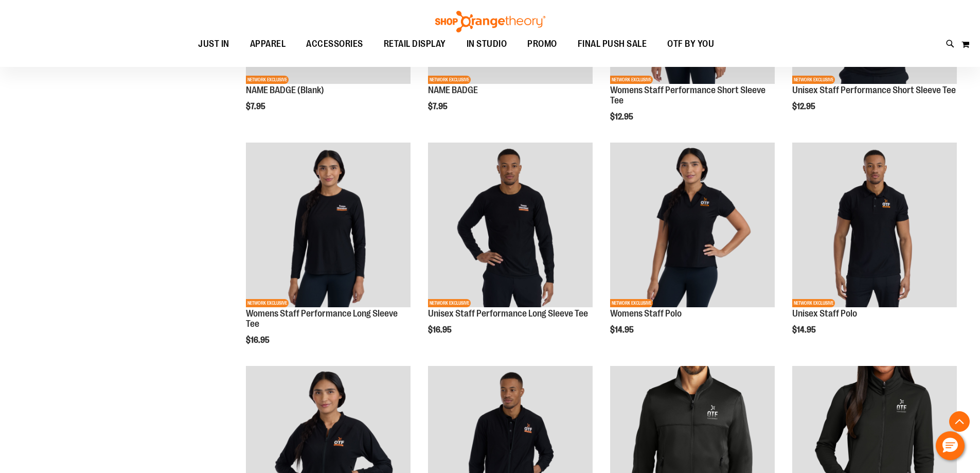 Image resolution: width=980 pixels, height=473 pixels. What do you see at coordinates (486, 44) in the screenshot?
I see `a: IN STUDIO` at bounding box center [486, 44].